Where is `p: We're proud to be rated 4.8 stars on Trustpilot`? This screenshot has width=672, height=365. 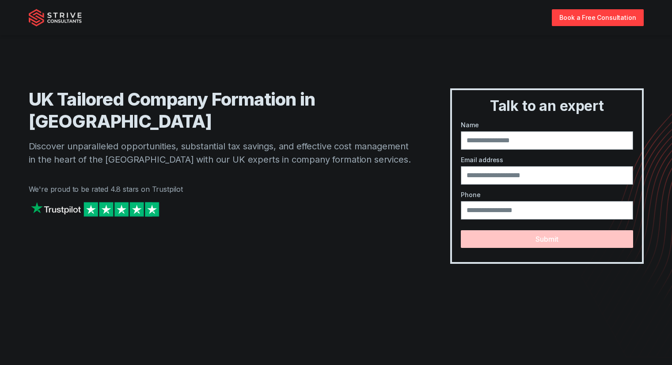 p: We're proud to be rated 4.8 stars on Trustpilot is located at coordinates (222, 189).